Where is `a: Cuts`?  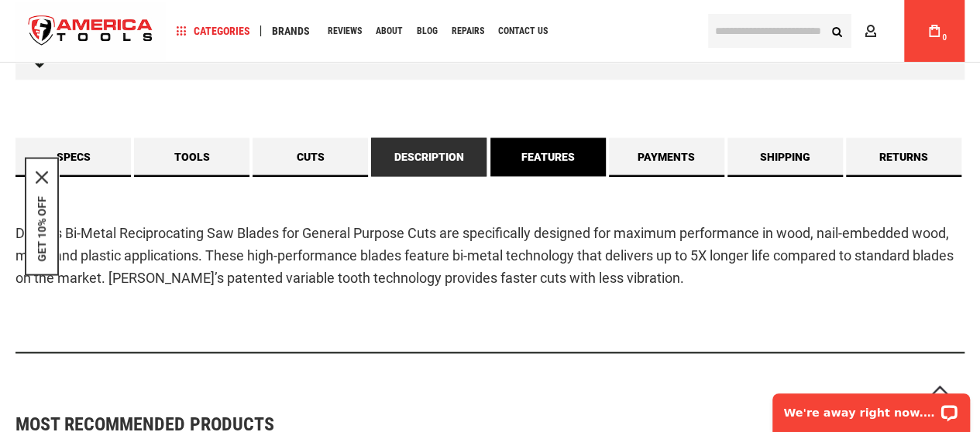
a: Cuts is located at coordinates (310, 157).